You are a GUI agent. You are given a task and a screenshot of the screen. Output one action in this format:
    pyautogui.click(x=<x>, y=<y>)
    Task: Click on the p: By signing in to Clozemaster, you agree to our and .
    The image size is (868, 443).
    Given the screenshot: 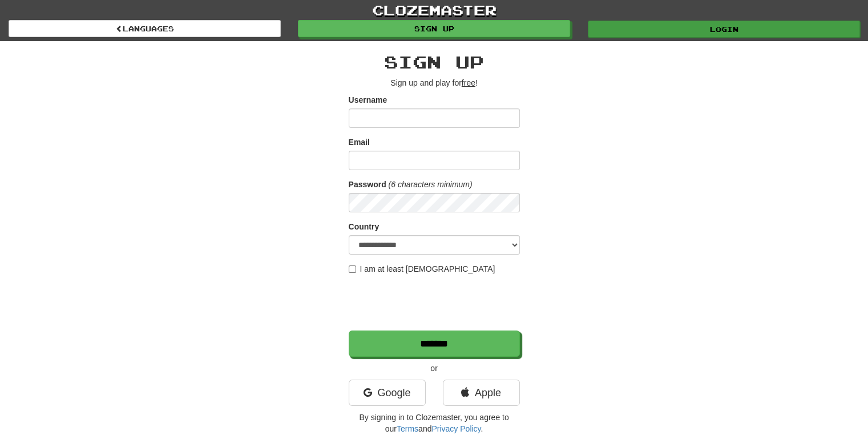 What is the action you would take?
    pyautogui.click(x=434, y=423)
    